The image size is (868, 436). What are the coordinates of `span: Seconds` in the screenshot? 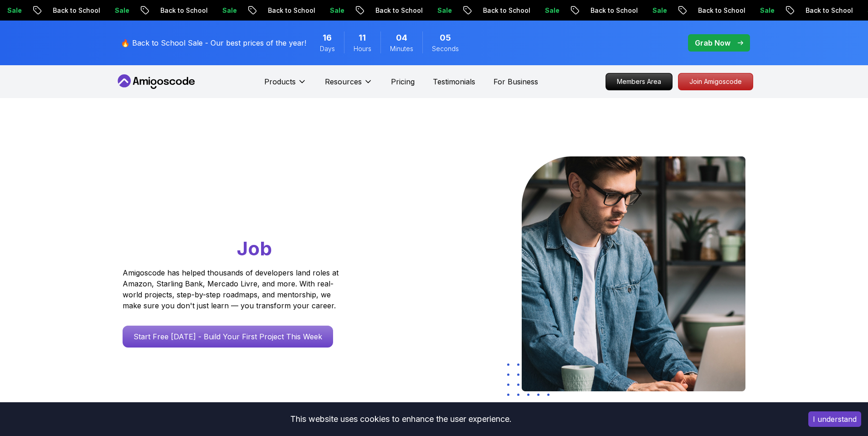 It's located at (445, 49).